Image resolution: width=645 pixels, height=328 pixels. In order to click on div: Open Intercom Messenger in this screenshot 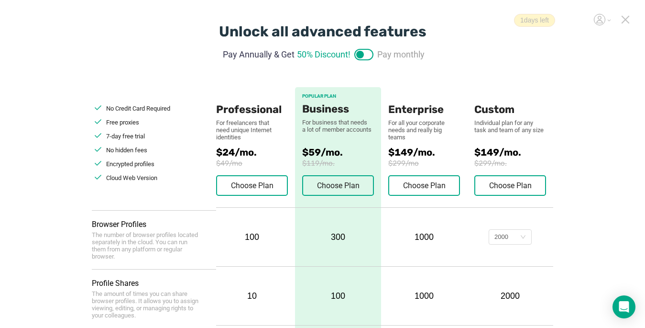, I will do `click(624, 307)`.